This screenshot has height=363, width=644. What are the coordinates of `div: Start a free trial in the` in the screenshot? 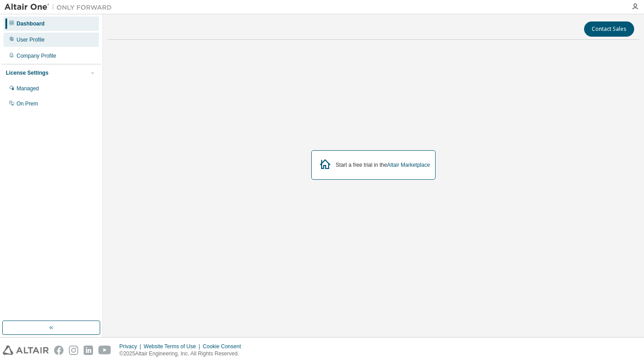 It's located at (383, 165).